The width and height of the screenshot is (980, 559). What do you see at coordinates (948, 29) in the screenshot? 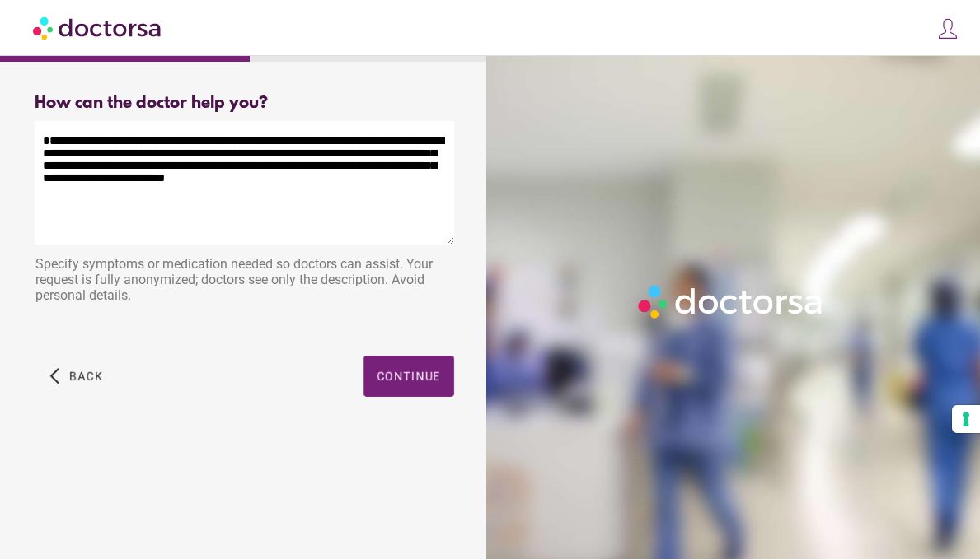
I see `img: icons8-customer-100.png` at bounding box center [948, 29].